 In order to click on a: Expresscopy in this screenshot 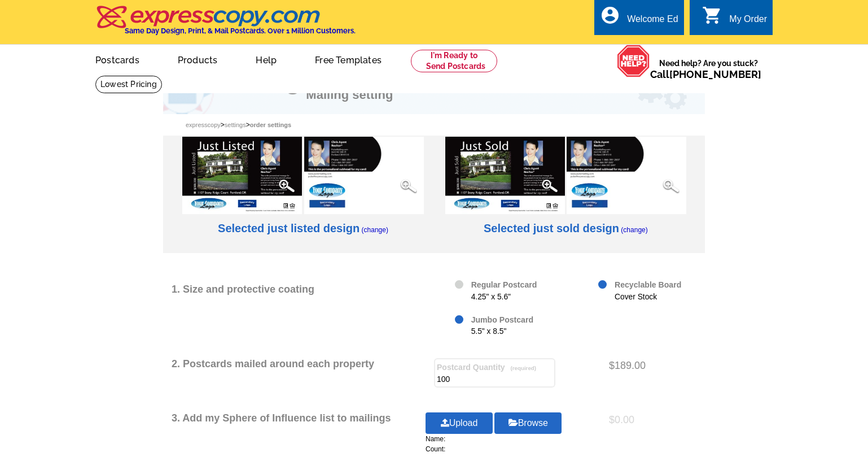, I will do `click(203, 125)`.